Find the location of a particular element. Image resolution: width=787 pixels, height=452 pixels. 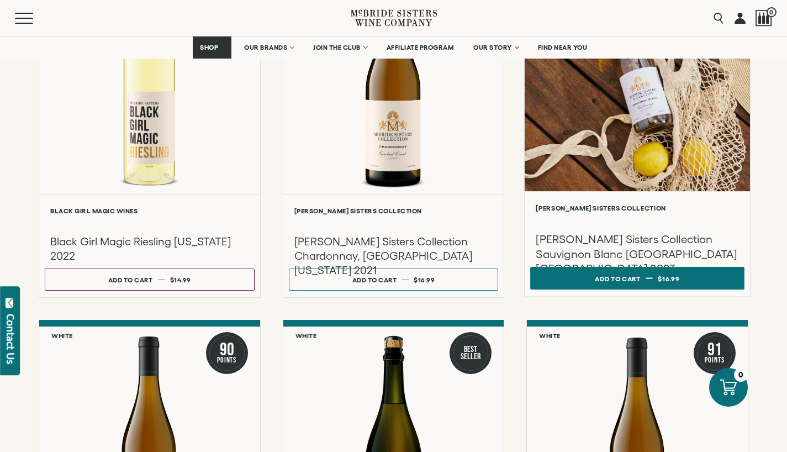

span: OUR STORY is located at coordinates (493, 48).